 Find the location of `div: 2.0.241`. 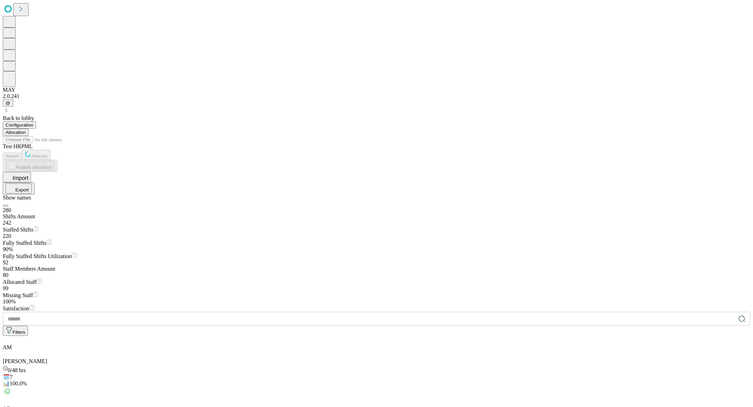

div: 2.0.241 is located at coordinates (376, 96).